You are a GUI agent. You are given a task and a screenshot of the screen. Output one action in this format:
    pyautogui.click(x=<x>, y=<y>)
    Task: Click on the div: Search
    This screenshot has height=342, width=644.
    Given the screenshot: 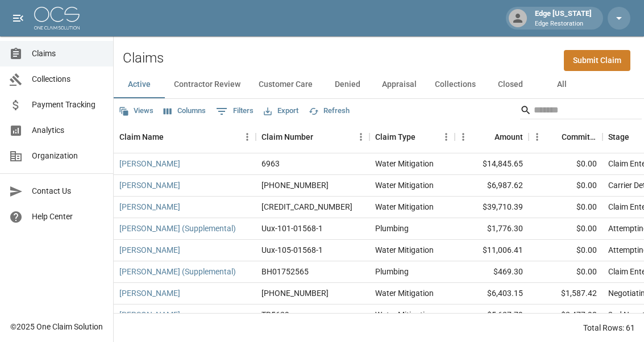 What is the action you would take?
    pyautogui.click(x=581, y=111)
    